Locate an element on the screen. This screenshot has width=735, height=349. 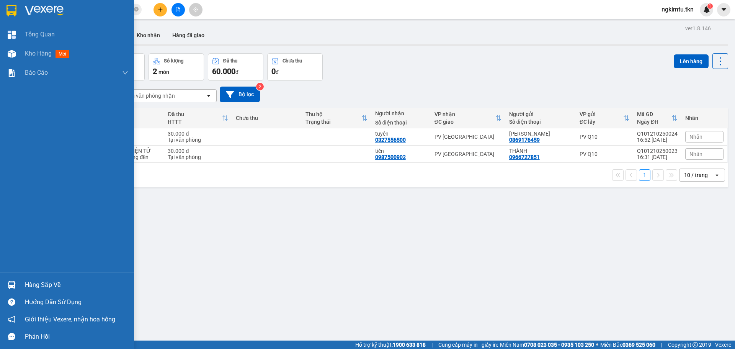
span: 60.000 is located at coordinates (224, 71).